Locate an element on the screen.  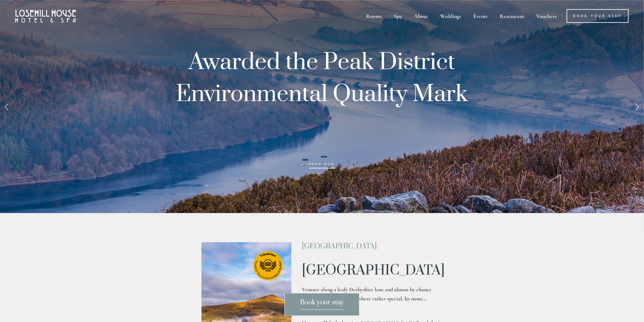
div: Spa is located at coordinates (398, 16).